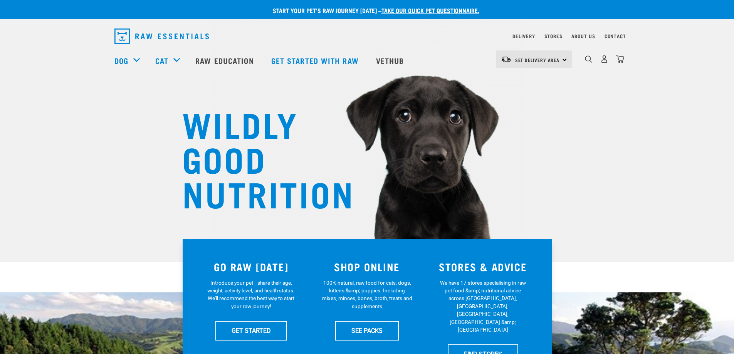  What do you see at coordinates (251, 330) in the screenshot?
I see `a: GET STARTED` at bounding box center [251, 330].